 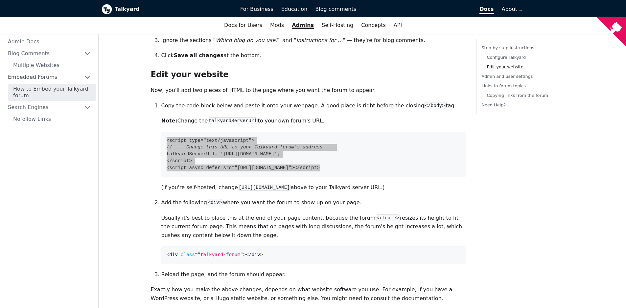 I want to click on a: Embedded Forums, so click(x=49, y=77).